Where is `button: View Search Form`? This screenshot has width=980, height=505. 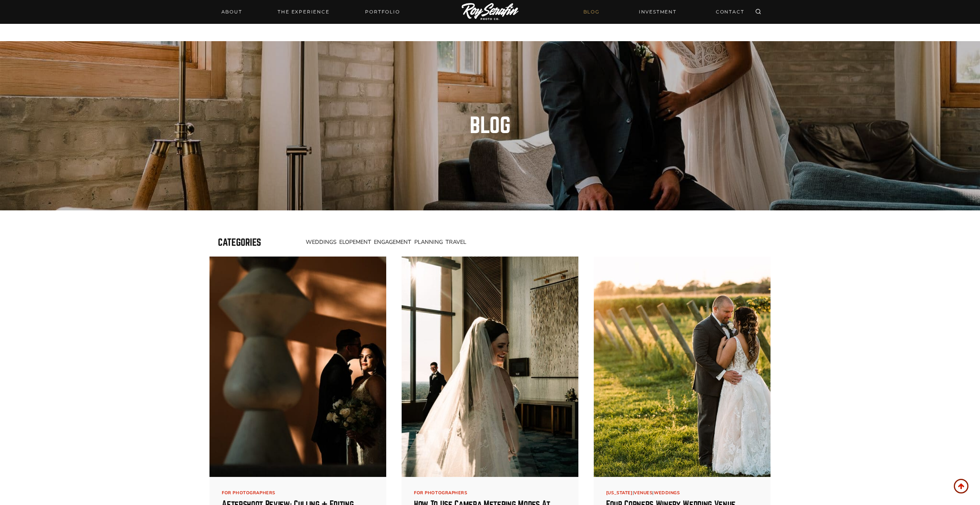
button: View Search Form is located at coordinates (758, 12).